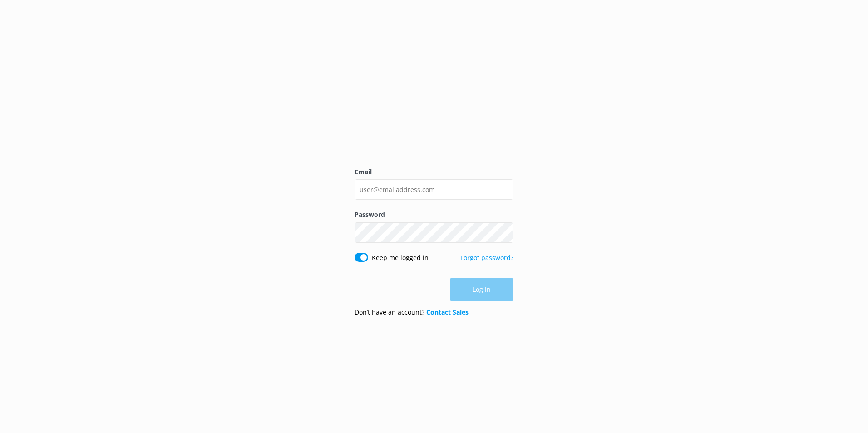 The height and width of the screenshot is (433, 868). What do you see at coordinates (487, 257) in the screenshot?
I see `a: Forgot password?` at bounding box center [487, 257].